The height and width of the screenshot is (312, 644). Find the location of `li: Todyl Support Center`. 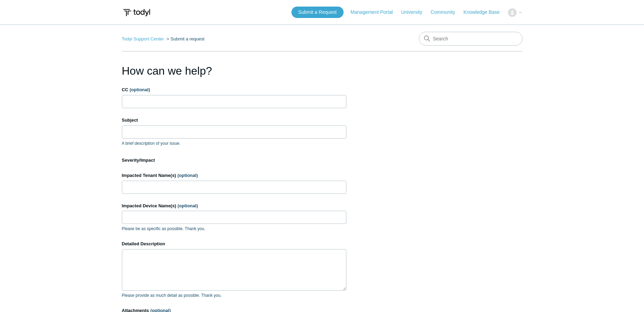

li: Todyl Support Center is located at coordinates (144, 39).